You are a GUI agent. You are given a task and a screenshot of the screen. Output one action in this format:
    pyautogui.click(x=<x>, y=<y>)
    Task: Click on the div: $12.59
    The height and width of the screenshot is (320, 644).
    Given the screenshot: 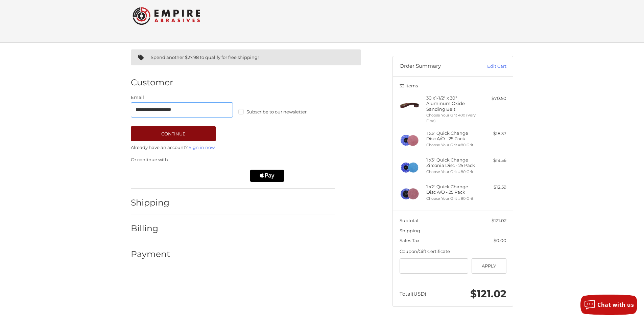 What is the action you would take?
    pyautogui.click(x=493, y=187)
    